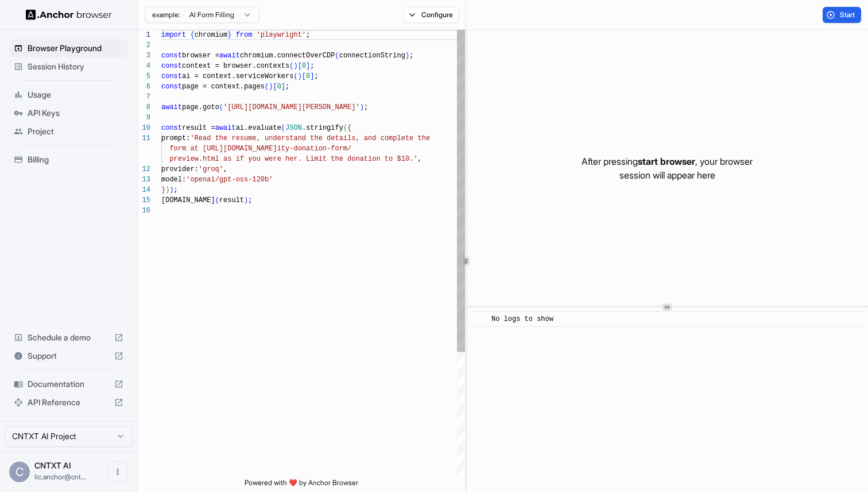  Describe the element at coordinates (666, 161) in the screenshot. I see `span: start browser` at that location.